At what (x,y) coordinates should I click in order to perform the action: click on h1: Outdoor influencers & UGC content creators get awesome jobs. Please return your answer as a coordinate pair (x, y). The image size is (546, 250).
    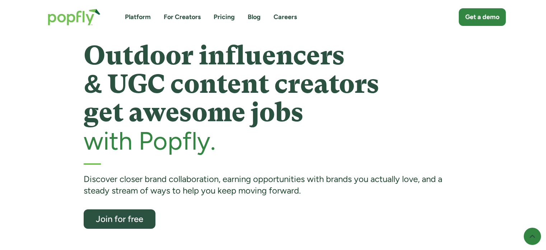
    Looking at the image, I should click on (273, 84).